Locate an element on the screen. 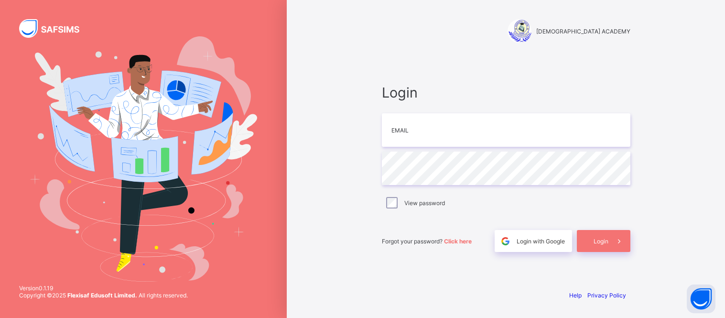  img: SAFSIMS Logo is located at coordinates (55, 28).